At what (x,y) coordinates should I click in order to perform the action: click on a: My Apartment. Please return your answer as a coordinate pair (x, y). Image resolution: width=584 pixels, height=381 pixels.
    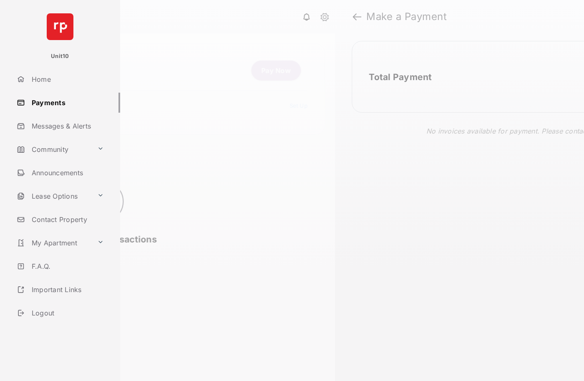
    Looking at the image, I should click on (53, 243).